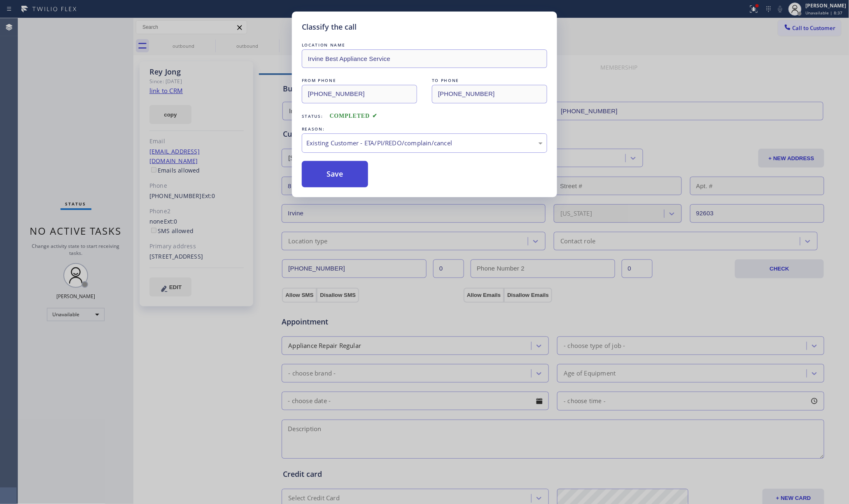 This screenshot has width=849, height=504. What do you see at coordinates (424, 143) in the screenshot?
I see `div: Existing Customer - ETA/PI/REDO/complain/cancel` at bounding box center [424, 143].